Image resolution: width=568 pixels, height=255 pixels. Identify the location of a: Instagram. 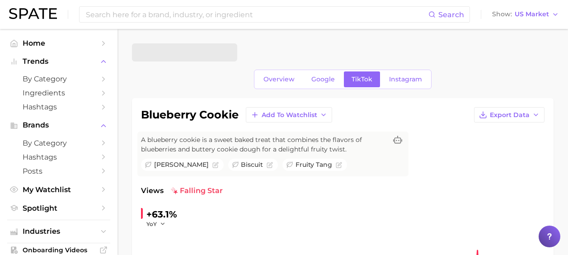
(405, 79).